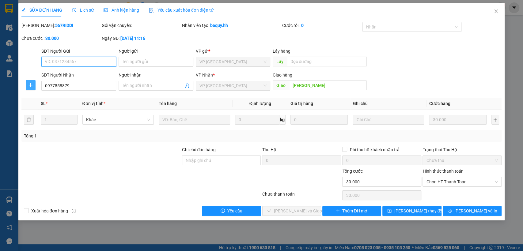  Describe the element at coordinates (83, 10) in the screenshot. I see `span: Lịch sử` at that location.